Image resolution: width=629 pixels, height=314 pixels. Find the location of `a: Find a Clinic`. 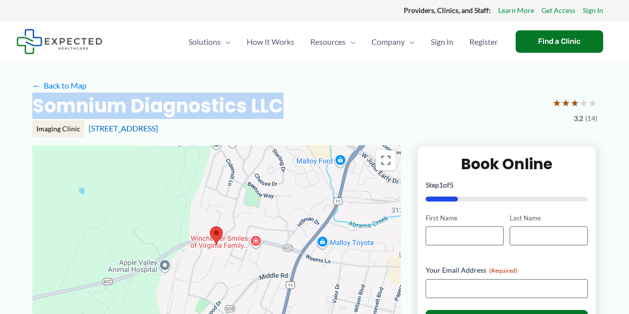

a: Find a Clinic is located at coordinates (559, 41).